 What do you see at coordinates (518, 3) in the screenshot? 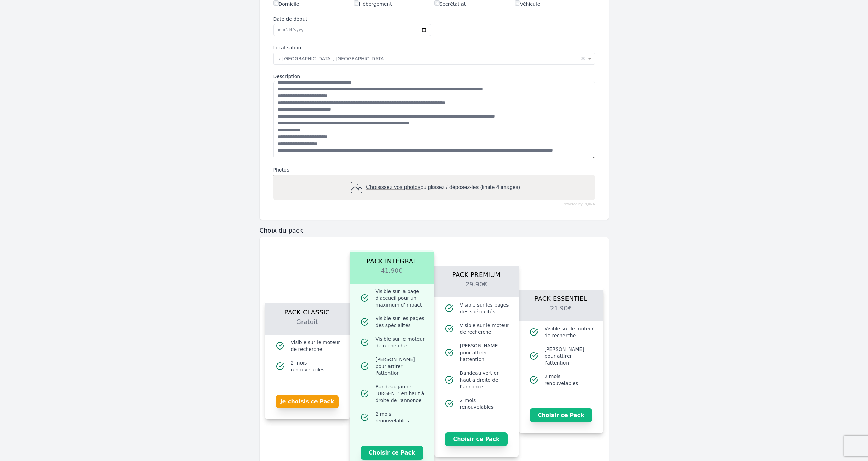
I see `input: Véhicule` at bounding box center [518, 3].